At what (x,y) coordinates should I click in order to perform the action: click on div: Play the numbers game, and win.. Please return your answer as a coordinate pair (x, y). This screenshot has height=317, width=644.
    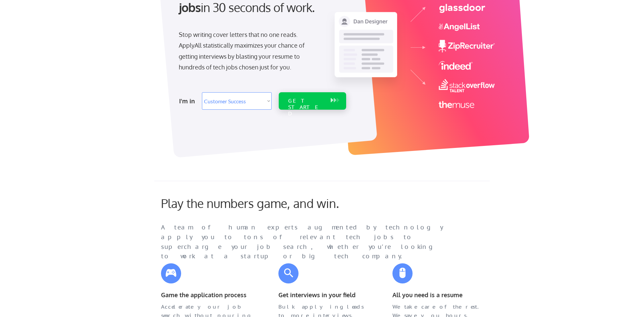
    Looking at the image, I should click on (265, 203).